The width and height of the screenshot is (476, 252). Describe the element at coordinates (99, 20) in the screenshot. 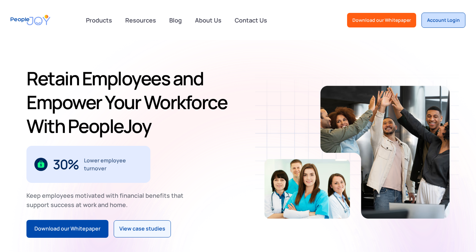

I see `div: Products` at that location.